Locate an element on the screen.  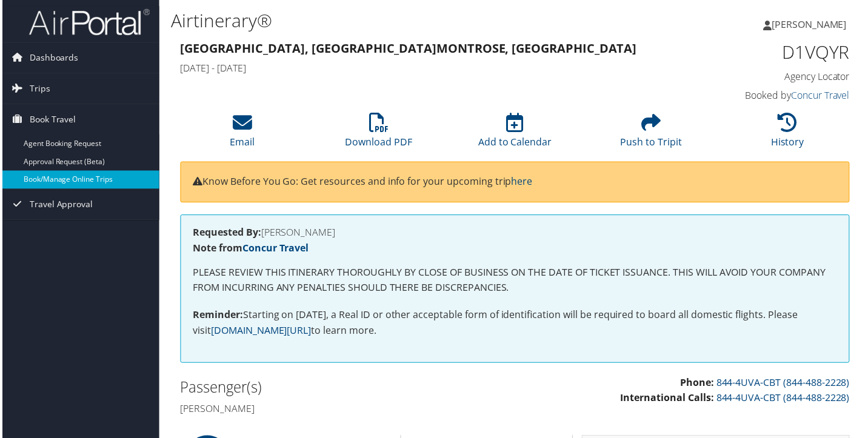
strong: Requested By: is located at coordinates (226, 234).